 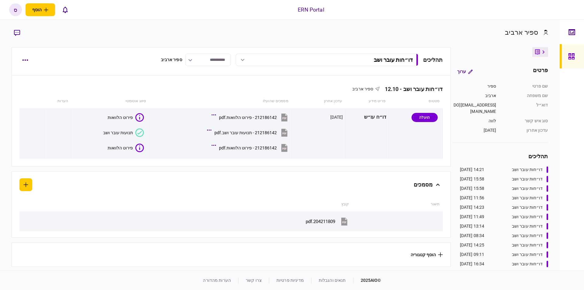 What do you see at coordinates (465, 72) in the screenshot?
I see `button: ערוך` at bounding box center [465, 72].